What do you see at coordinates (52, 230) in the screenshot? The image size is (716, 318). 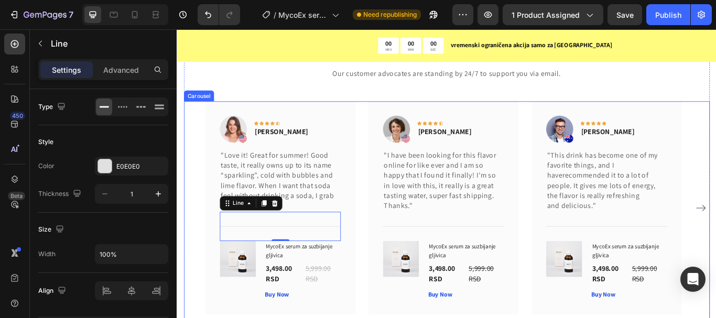 I see `div: Size` at bounding box center [52, 230].